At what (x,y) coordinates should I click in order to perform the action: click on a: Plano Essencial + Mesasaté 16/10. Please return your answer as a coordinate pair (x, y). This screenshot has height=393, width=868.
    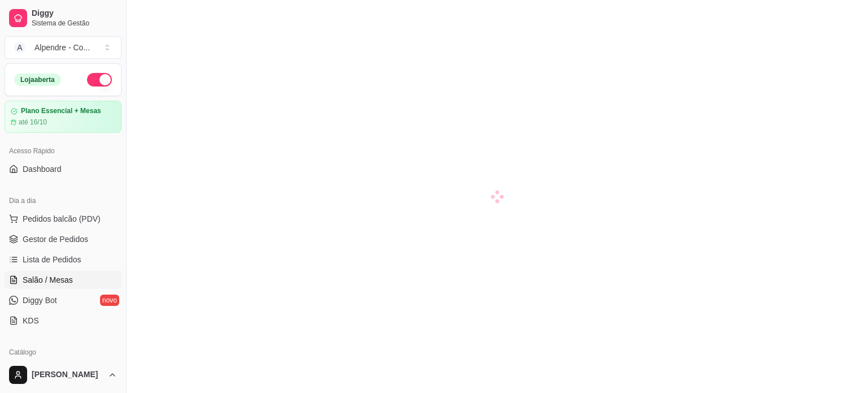
    Looking at the image, I should click on (63, 116).